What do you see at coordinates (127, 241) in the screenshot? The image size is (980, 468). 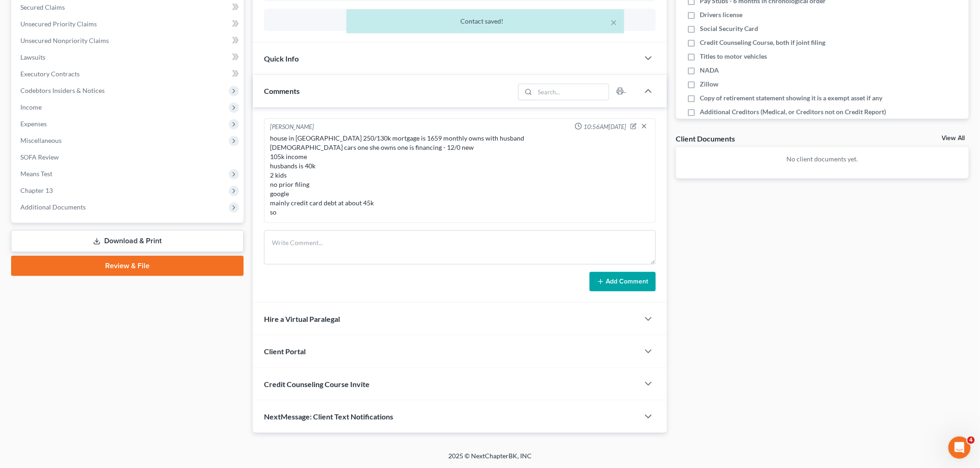 I see `a: Download & Print` at bounding box center [127, 241].